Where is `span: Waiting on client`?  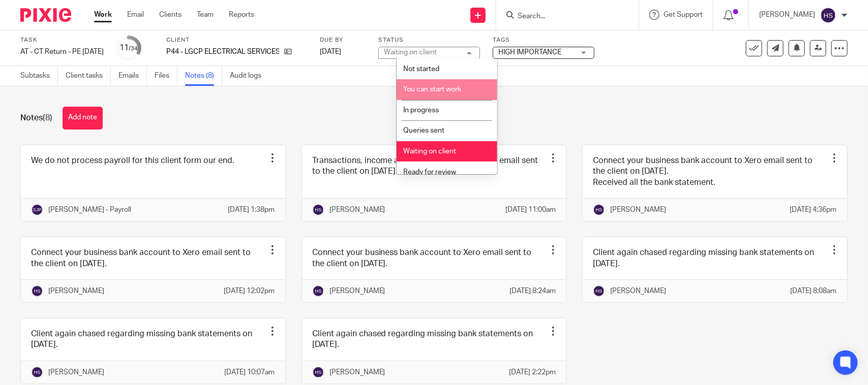
span: Waiting on client is located at coordinates (430, 152).